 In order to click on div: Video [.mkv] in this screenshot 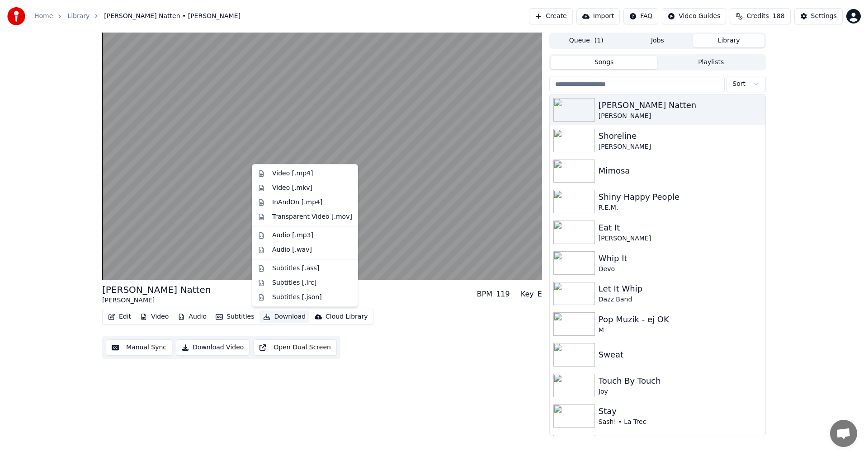, I will do `click(292, 188)`.